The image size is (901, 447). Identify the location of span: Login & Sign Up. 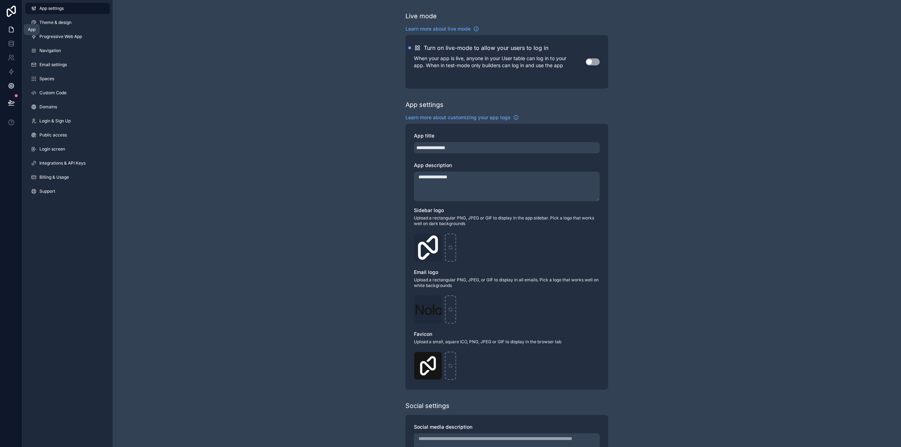
(55, 121).